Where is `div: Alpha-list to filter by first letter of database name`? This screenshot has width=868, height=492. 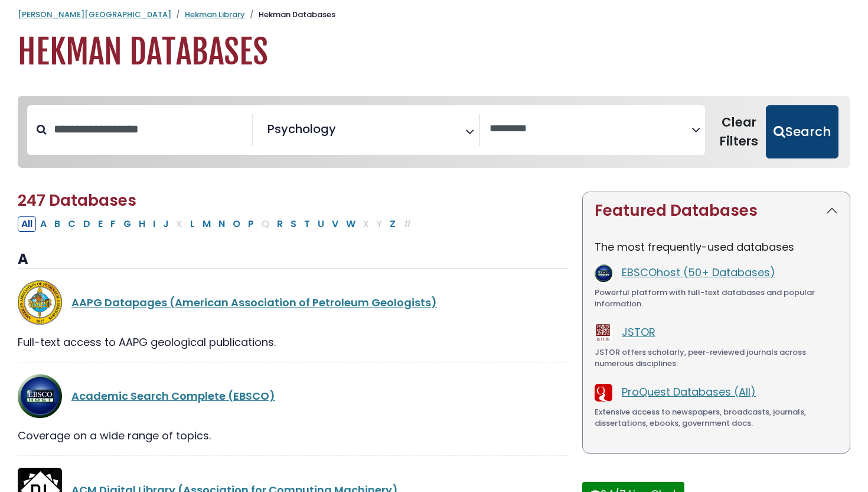
div: Alpha-list to filter by first letter of database name is located at coordinates (217, 222).